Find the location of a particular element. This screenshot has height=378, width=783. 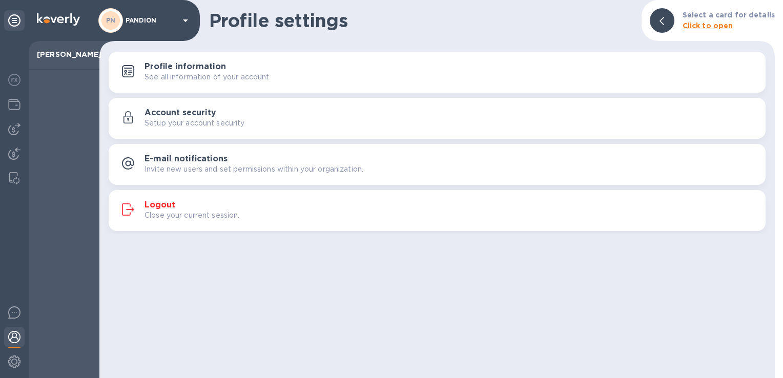

b: PN is located at coordinates (111, 20).